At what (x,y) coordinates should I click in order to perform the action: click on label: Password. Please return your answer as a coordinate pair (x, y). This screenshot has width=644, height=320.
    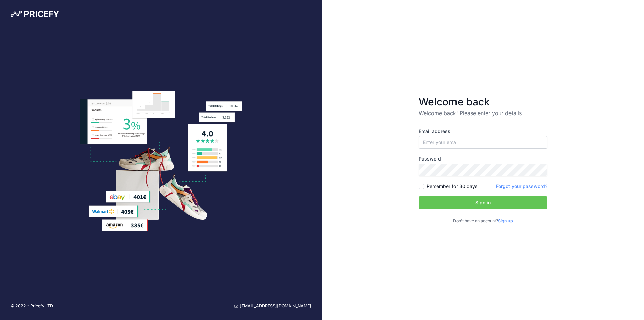
    Looking at the image, I should click on (483, 159).